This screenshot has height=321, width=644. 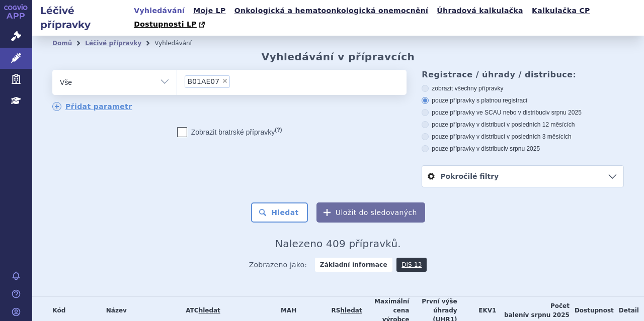 I want to click on label: pouze přípravky ve SCAU nebo v distribuci, so click(x=523, y=112).